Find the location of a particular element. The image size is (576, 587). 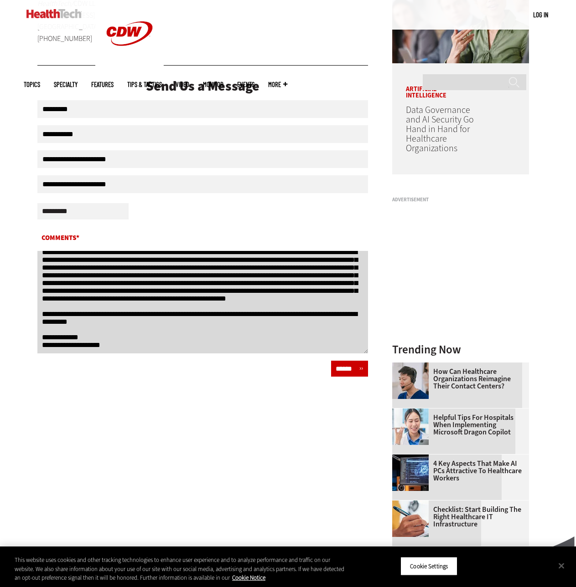

span: More is located at coordinates (278, 84).